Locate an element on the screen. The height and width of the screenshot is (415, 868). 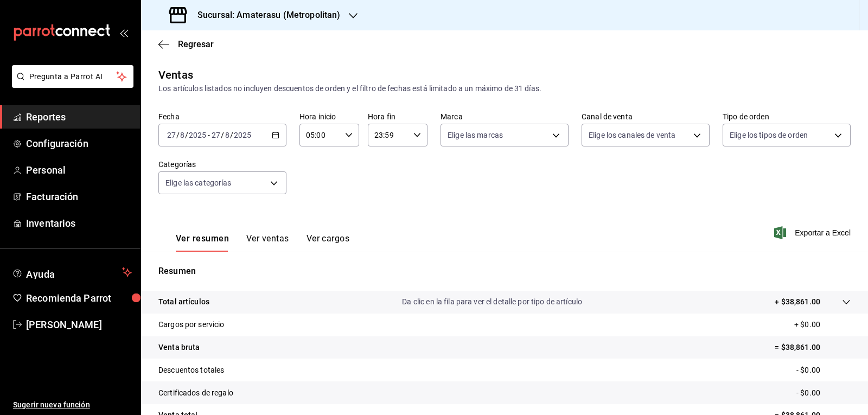
span: Sugerir nueva función is located at coordinates (72, 405).